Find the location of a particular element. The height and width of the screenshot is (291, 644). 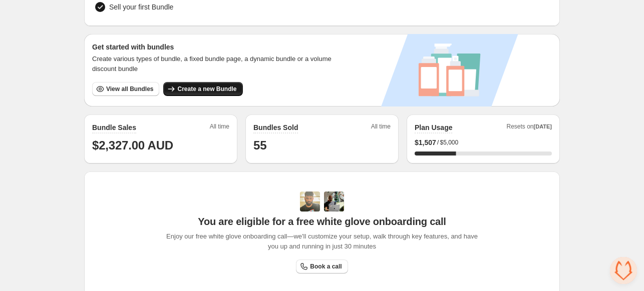

span: Enjoy our free white glove onboarding call—we'll customize your setup, walk through key features,... is located at coordinates (322, 241).